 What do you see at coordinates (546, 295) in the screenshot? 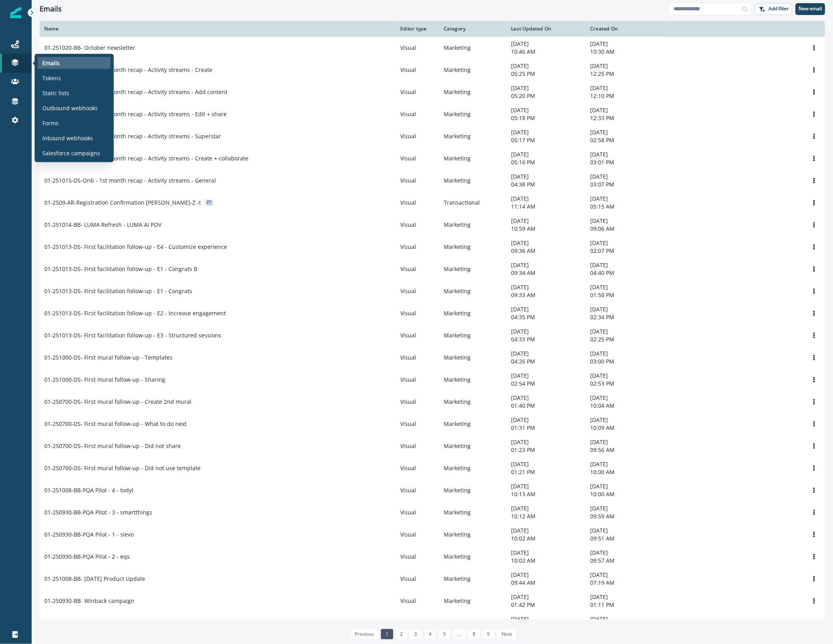
I see `p: 09:33 AM` at bounding box center [546, 295].